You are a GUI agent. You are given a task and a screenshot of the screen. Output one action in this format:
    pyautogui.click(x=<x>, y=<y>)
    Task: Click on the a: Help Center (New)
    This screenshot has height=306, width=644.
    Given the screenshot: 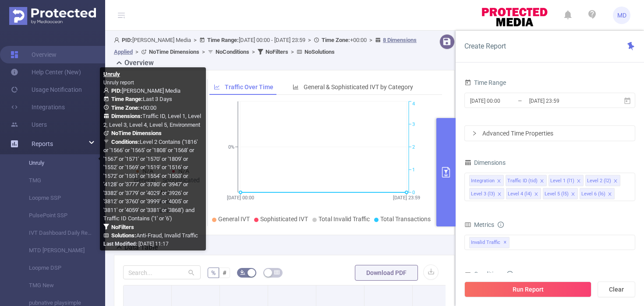 What is the action you would take?
    pyautogui.click(x=46, y=72)
    